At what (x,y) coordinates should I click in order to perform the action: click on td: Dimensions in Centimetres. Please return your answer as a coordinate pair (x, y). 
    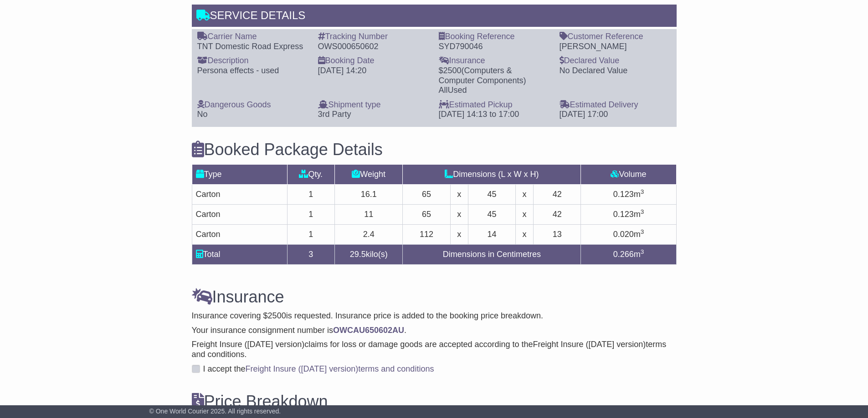
    Looking at the image, I should click on (491, 254).